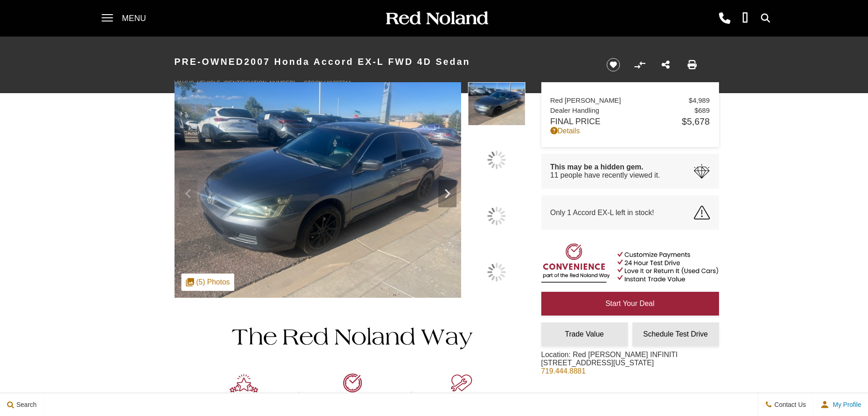 The width and height of the screenshot is (868, 416). What do you see at coordinates (605, 175) in the screenshot?
I see `span: 11 people have recently viewed it.` at bounding box center [605, 175].